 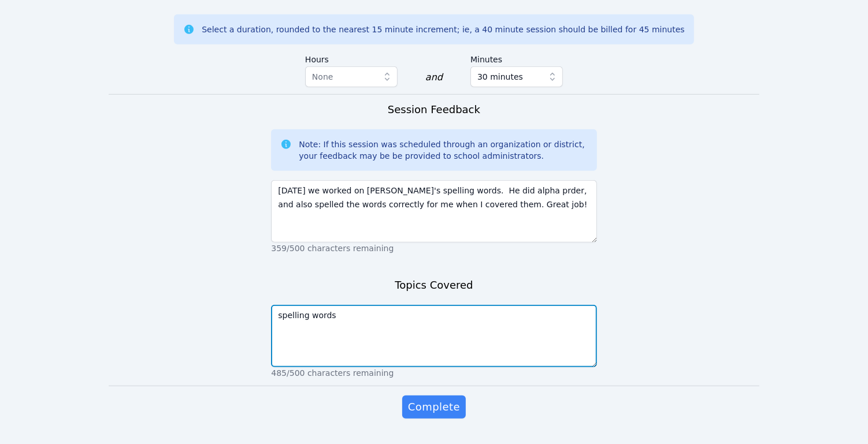 What do you see at coordinates (443, 29) in the screenshot?
I see `div: Select a duration, rounded to the nearest 15 minute increment; ie, a 40 minute session should be ...` at bounding box center [443, 29].